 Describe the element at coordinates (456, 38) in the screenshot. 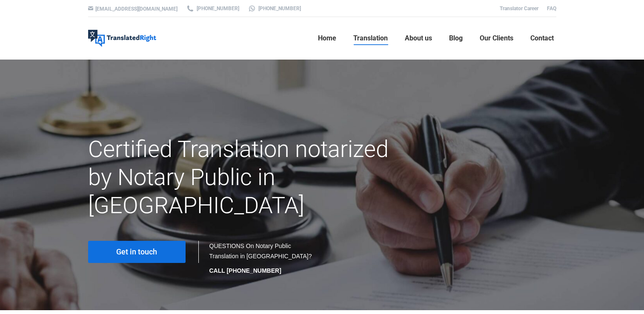

I see `a: Blog` at that location.